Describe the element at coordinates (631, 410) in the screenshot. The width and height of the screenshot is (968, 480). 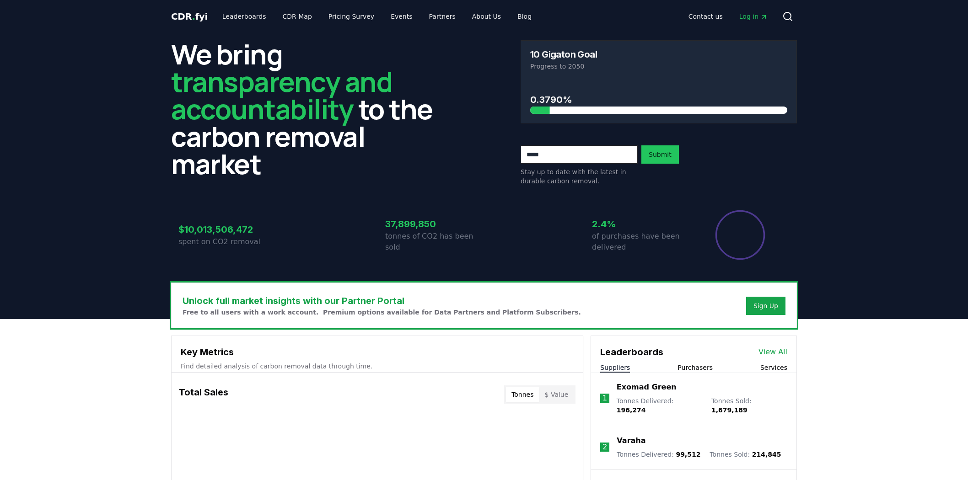
I see `span: 196,274` at that location.